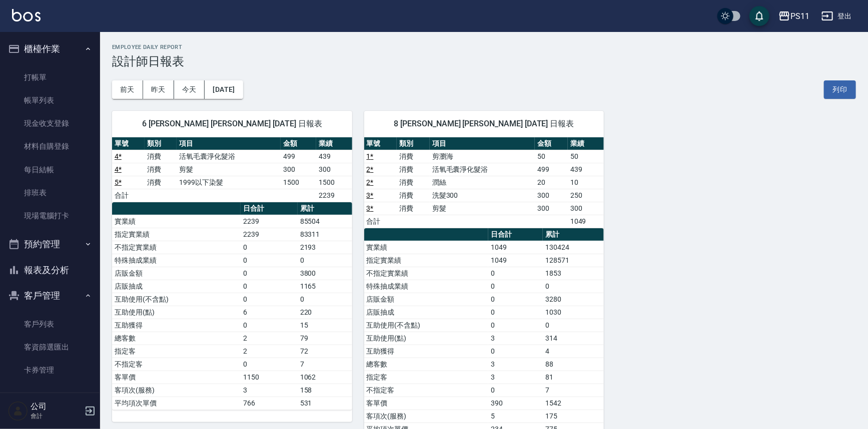 The height and width of the screenshot is (429, 868). What do you see at coordinates (269, 312) in the screenshot?
I see `td: 6` at bounding box center [269, 312].